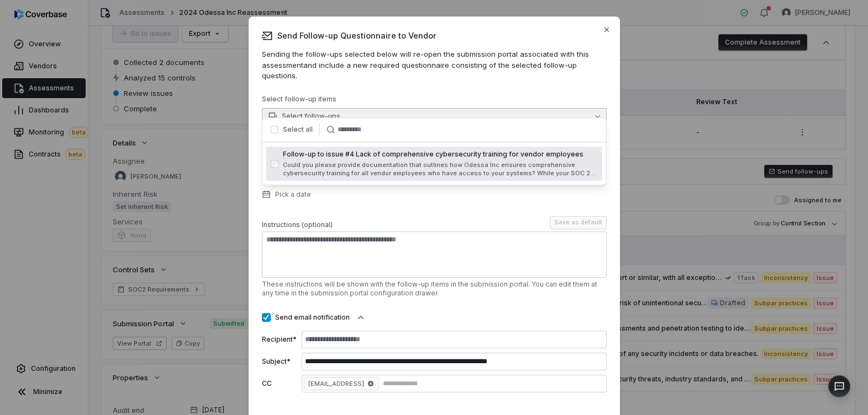  What do you see at coordinates (434, 65) in the screenshot?
I see `p: Sending the follow-ups selected below will re-open the submission portal associated with this ass...` at bounding box center [434, 65].